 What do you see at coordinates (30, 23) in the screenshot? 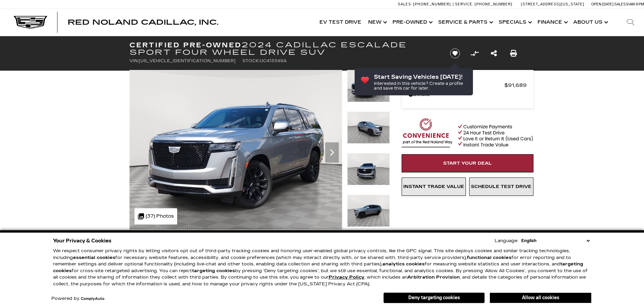
I see `a: Cadillac Dark Logo with Cadillac White Text` at bounding box center [30, 23].